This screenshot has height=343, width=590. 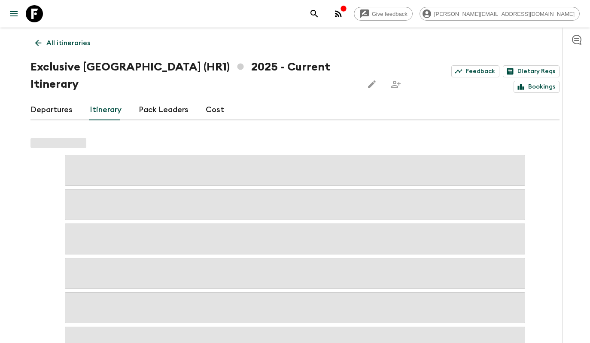 What do you see at coordinates (14, 14) in the screenshot?
I see `button: menu` at bounding box center [14, 14].